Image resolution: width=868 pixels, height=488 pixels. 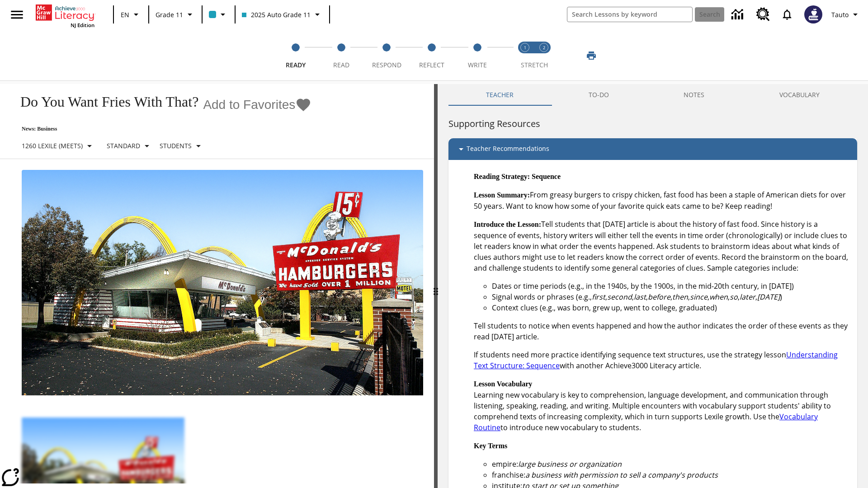 What do you see at coordinates (222, 283) in the screenshot?
I see `img: One of the first McDonald's stores, with the iconic red sign and golden arches.` at bounding box center [222, 283].